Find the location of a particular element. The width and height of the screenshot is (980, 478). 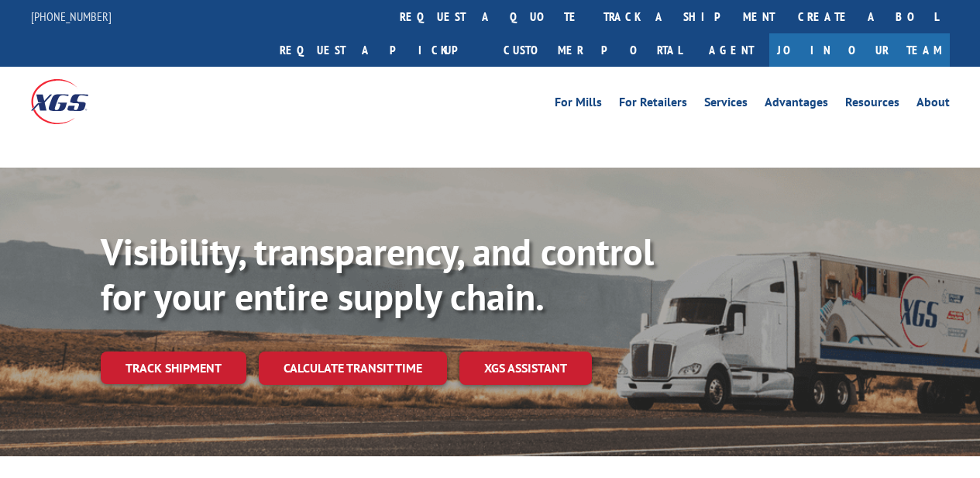

a: Calculate transit time is located at coordinates (353, 368).